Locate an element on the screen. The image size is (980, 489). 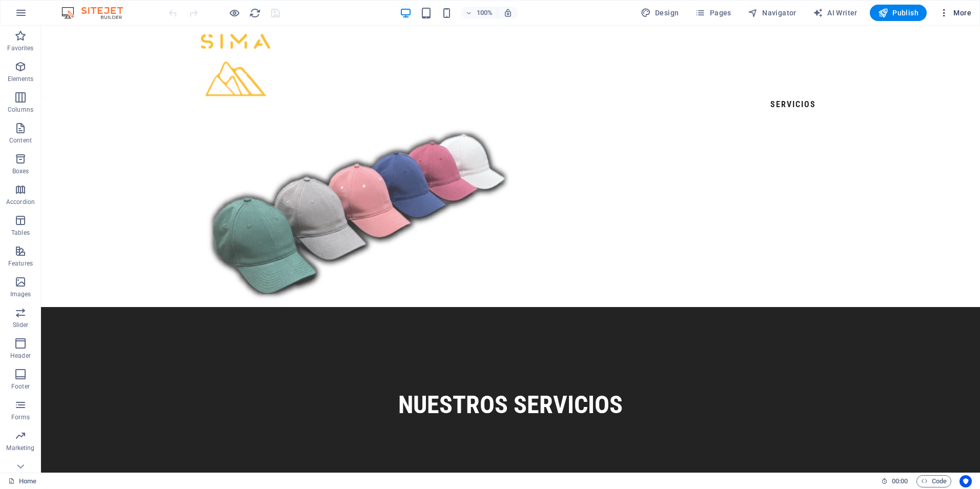
button: Code is located at coordinates (933, 481).